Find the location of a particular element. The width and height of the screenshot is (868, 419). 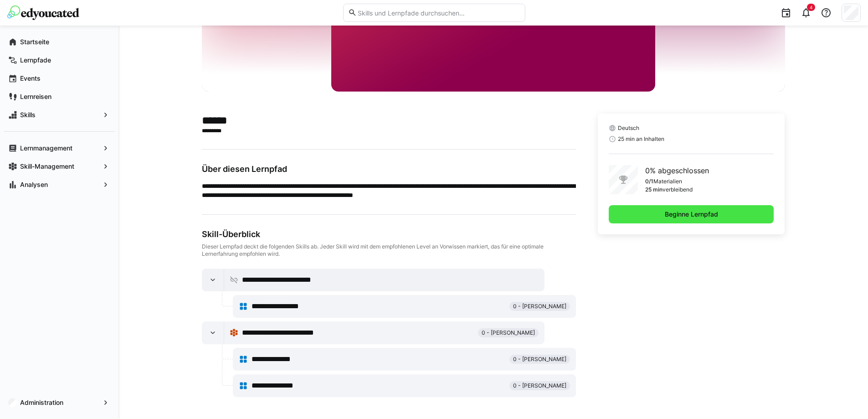

span: 4 is located at coordinates (811, 7).